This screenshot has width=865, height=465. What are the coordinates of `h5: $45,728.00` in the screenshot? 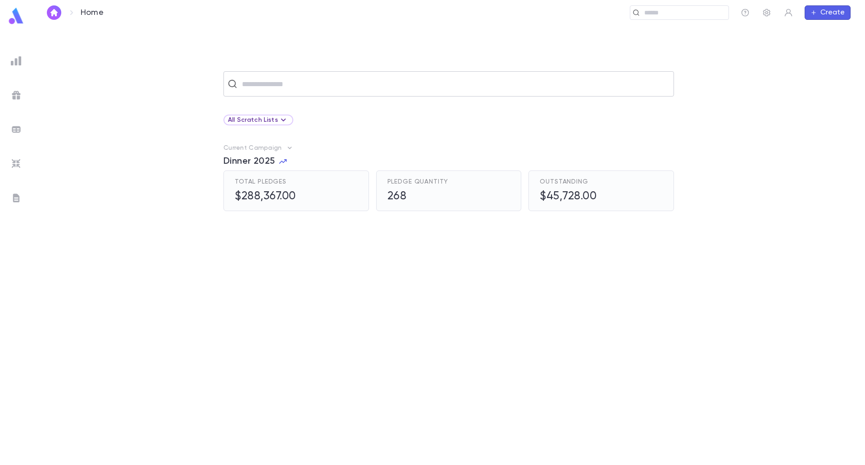 It's located at (568, 197).